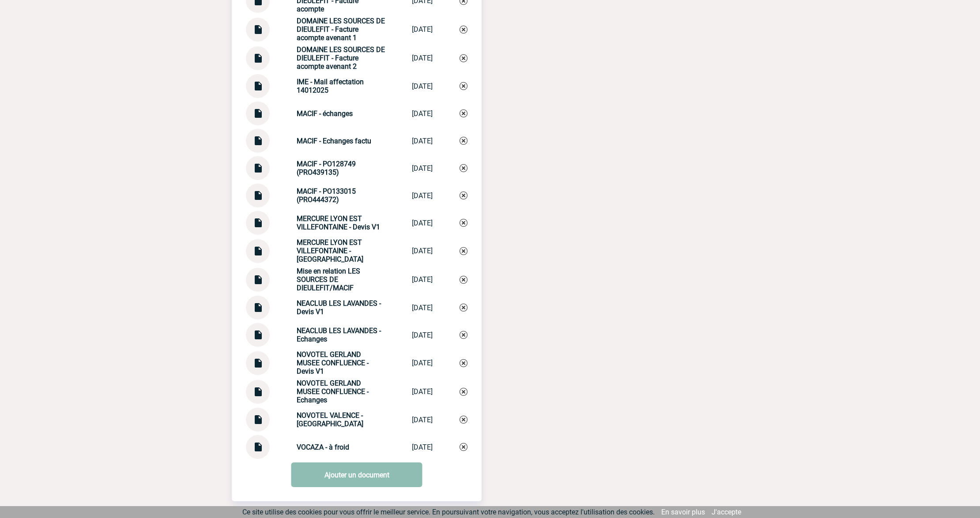  I want to click on strong: NOVOTEL GERLAND MUSEE CONFLUENCE - Devis V1, so click(333, 363).